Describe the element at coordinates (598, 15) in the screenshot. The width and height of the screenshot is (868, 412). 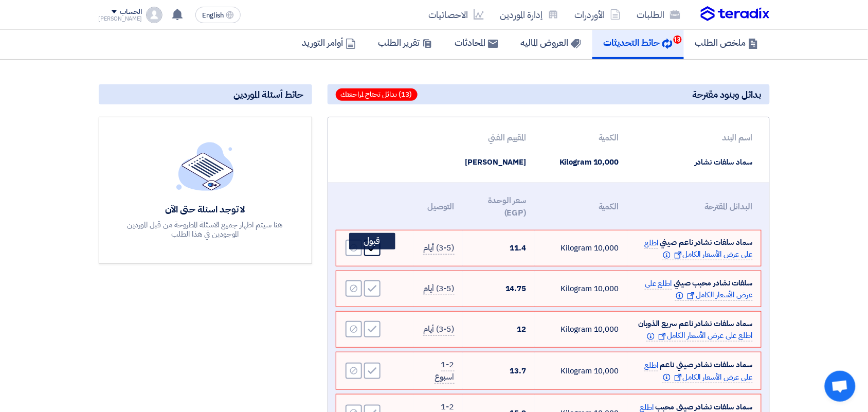
I see `a: الأوردرات` at that location.